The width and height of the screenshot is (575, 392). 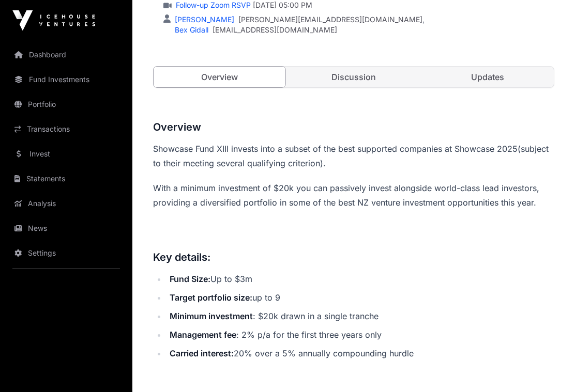 I want to click on li: Up to $3m, so click(x=360, y=279).